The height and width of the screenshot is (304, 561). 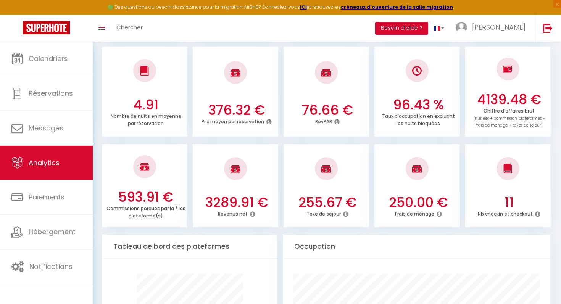 What do you see at coordinates (146, 211) in the screenshot?
I see `p: Commissions perçues par la / les plateforme(s)` at bounding box center [146, 211].